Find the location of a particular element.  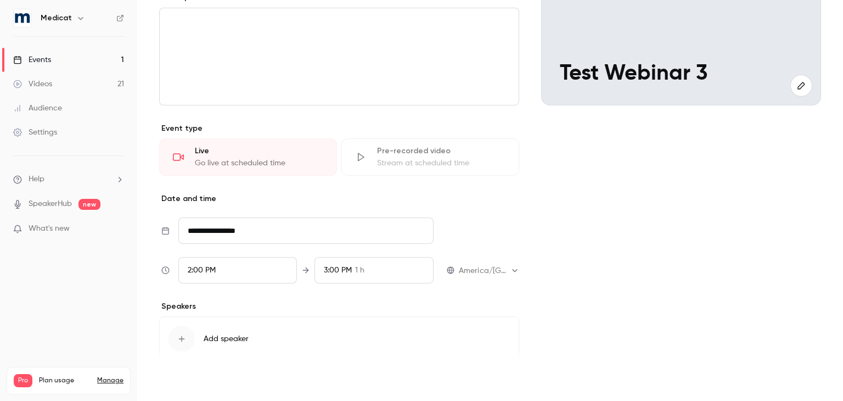

button: Add speaker is located at coordinates (339, 339).